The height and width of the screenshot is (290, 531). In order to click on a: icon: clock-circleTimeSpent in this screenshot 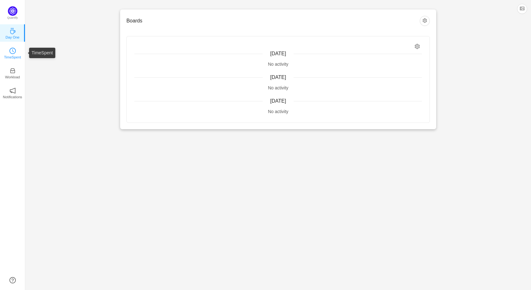, I will do `click(13, 53)`.